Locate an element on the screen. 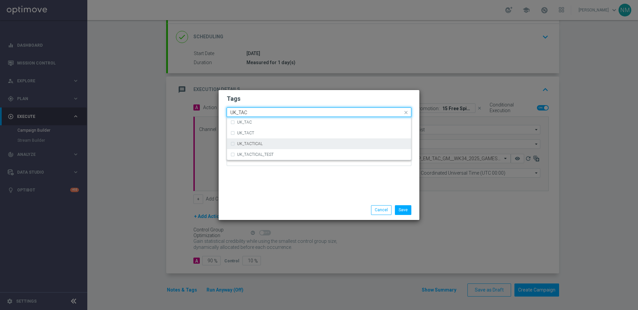 This screenshot has width=638, height=310. label: UK_TACTICAL_TEST is located at coordinates (255, 155).